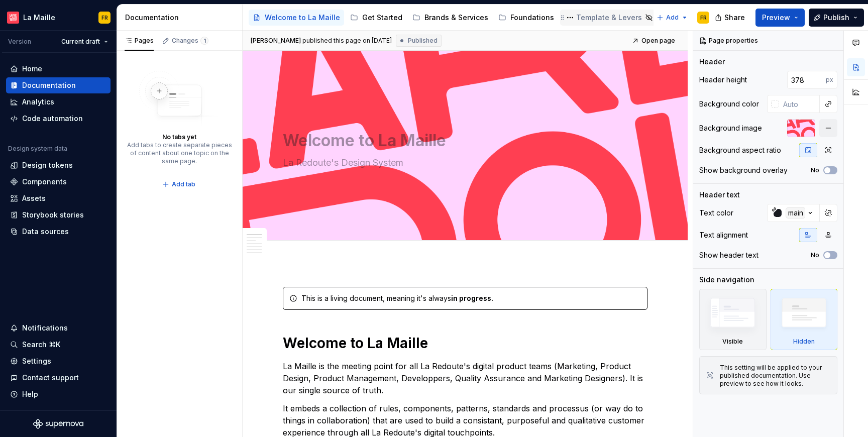  Describe the element at coordinates (32, 69) in the screenshot. I see `div: Home` at that location.